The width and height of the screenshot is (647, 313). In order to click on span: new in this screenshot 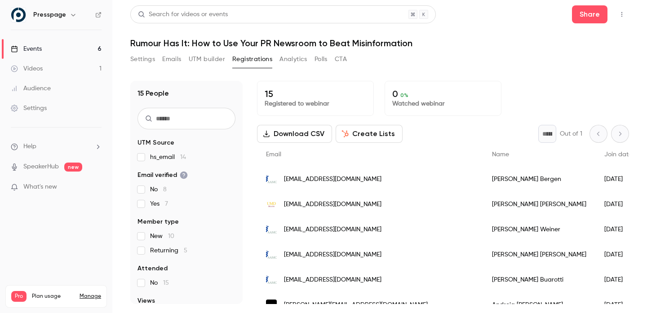, I will do `click(73, 167)`.